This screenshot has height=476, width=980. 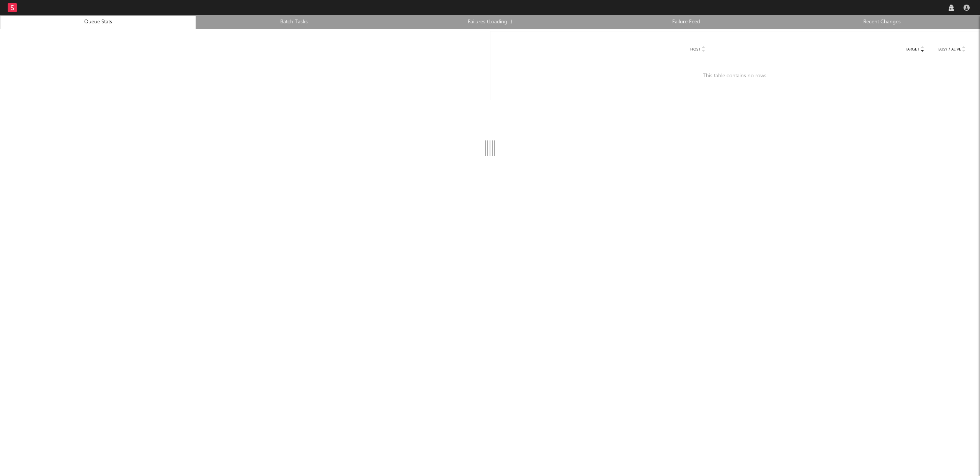 I want to click on div: This table contains no rows., so click(x=735, y=76).